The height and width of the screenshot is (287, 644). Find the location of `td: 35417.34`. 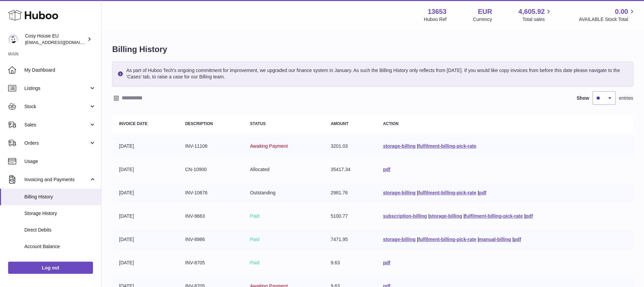

td: 35417.34 is located at coordinates (350, 169).